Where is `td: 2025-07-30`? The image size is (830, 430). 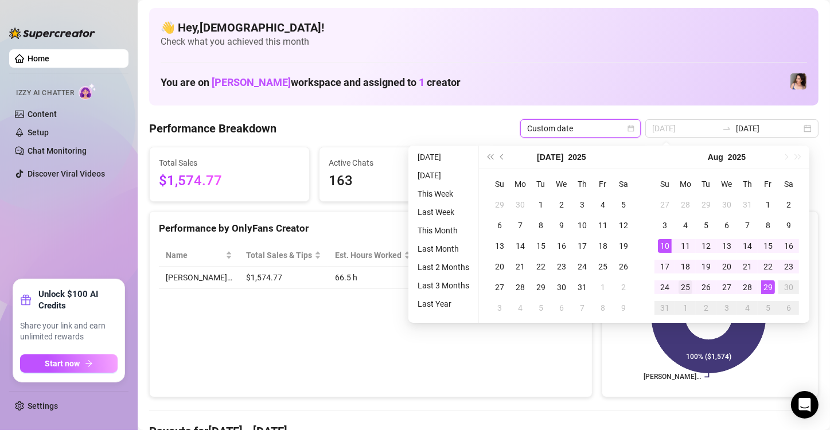 td: 2025-07-30 is located at coordinates (562, 287).